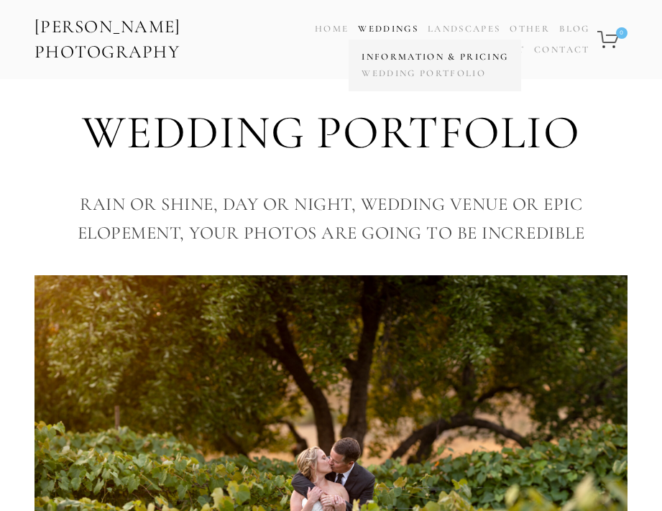 Image resolution: width=662 pixels, height=511 pixels. Describe the element at coordinates (530, 29) in the screenshot. I see `a: Other` at that location.